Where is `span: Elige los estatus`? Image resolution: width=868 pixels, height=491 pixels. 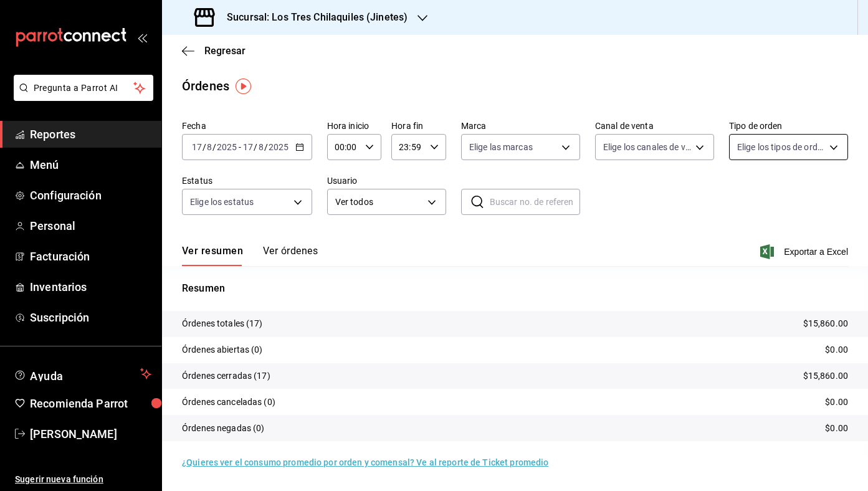
span: Elige los estatus is located at coordinates (222, 202).